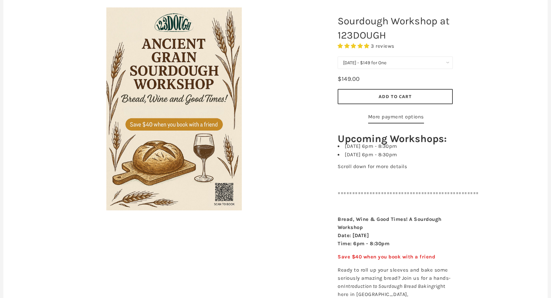 This screenshot has width=551, height=298. I want to click on a: More payment options, so click(396, 118).